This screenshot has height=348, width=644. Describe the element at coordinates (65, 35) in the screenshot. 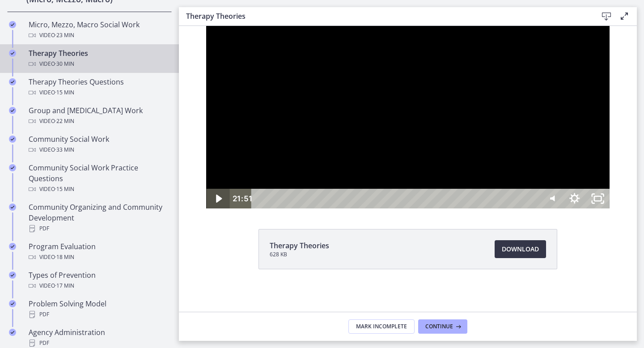

I see `span: · 23 min` at that location.